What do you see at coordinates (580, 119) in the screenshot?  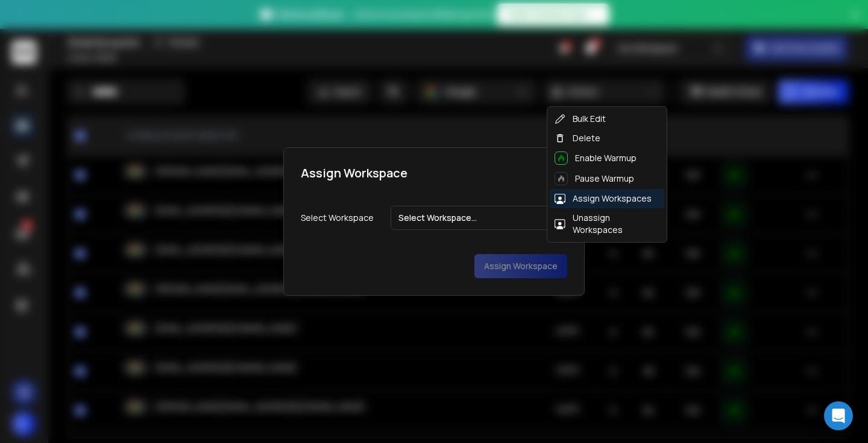 I see `div: Bulk Edit` at bounding box center [580, 119].